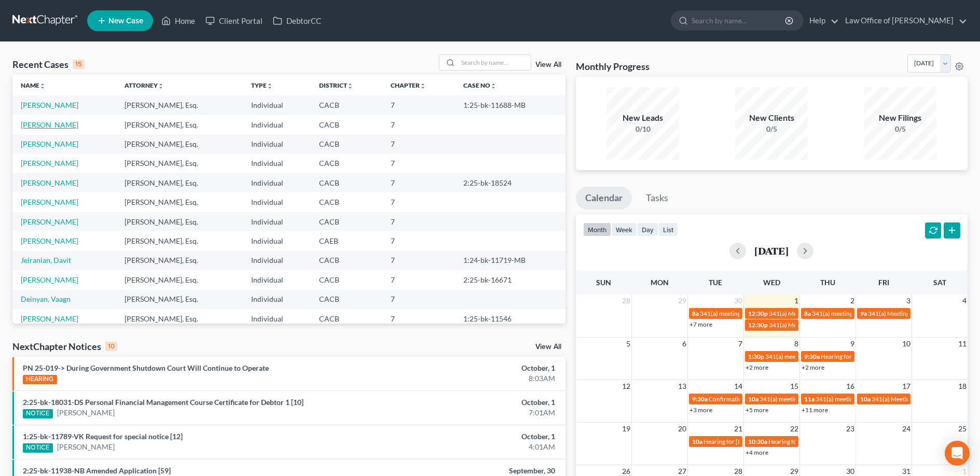 The width and height of the screenshot is (980, 476). Describe the element at coordinates (668, 229) in the screenshot. I see `button: list` at that location.